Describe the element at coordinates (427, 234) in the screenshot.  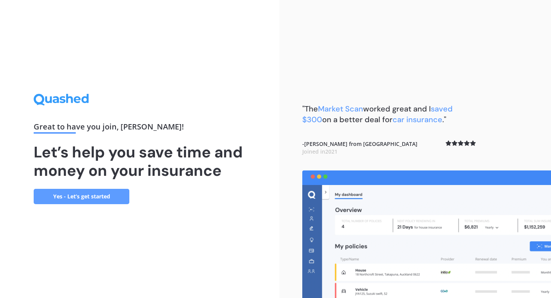
I see `img: dashboard.webp` at that location.